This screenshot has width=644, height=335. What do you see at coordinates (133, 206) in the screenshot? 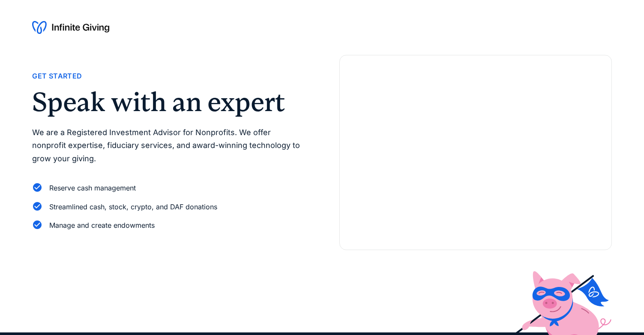
I see `div: Streamlined cash, stock, crypto, and DAF donations` at bounding box center [133, 206].